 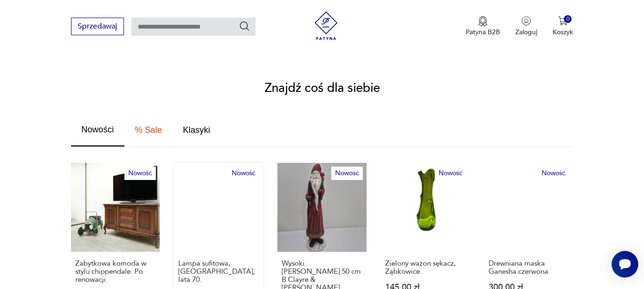 What do you see at coordinates (527, 33) in the screenshot?
I see `p: Zaloguj` at bounding box center [527, 33].